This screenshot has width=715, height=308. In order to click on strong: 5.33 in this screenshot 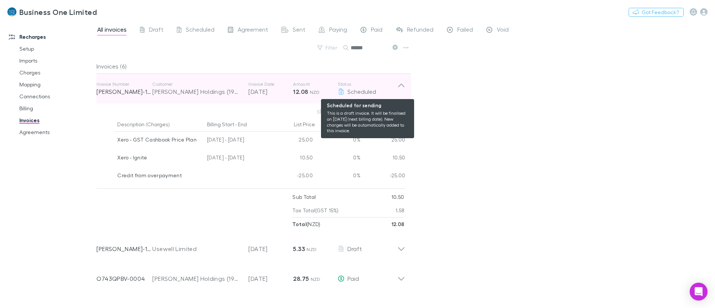, I will do `click(299, 249)`.